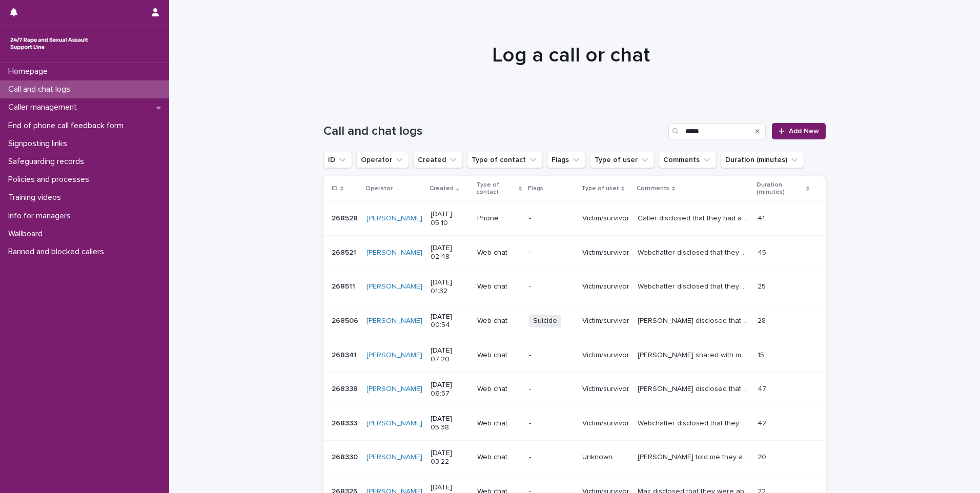 This screenshot has width=980, height=493. Describe the element at coordinates (606, 457) in the screenshot. I see `p: Unknown` at that location.